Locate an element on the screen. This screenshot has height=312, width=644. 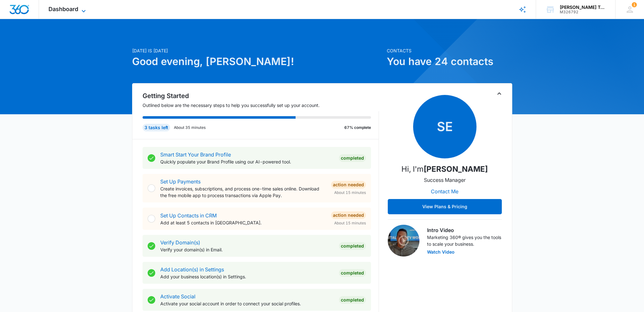
button: View Plans & Pricing is located at coordinates (444, 206).